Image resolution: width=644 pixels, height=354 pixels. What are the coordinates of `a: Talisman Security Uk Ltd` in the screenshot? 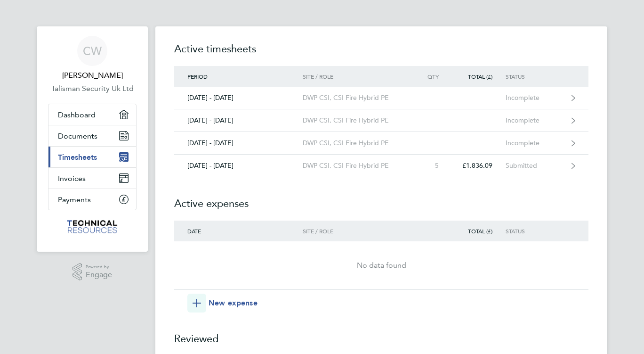 It's located at (92, 89).